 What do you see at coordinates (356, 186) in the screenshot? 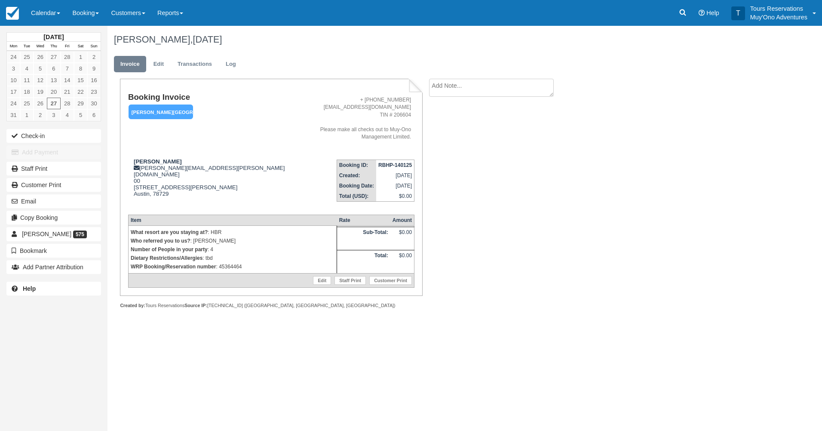
I see `th: Booking Date:` at bounding box center [356, 186].